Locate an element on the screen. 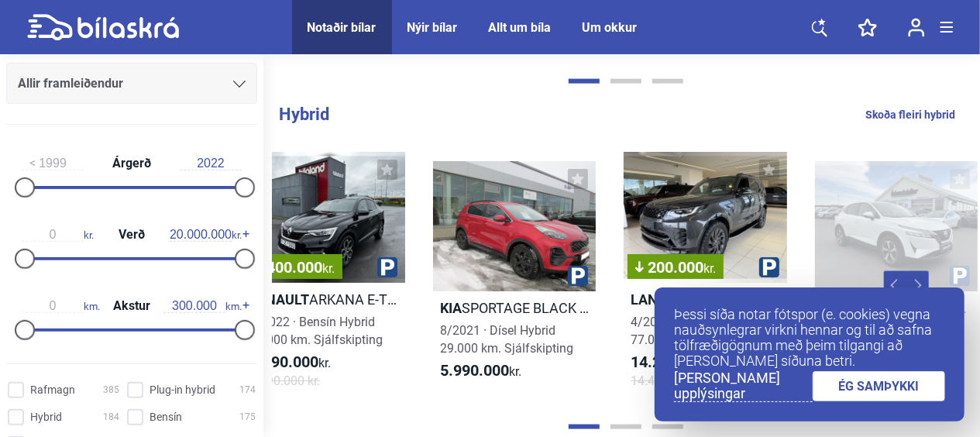 This screenshot has width=980, height=437. a: 200.000kr.Land RoverDISCOVERY 5 3.0D 300PS R-DYN SE4/2022 · Dísel Hybrid77.000 km. Sjálfskipting1... is located at coordinates (705, 277).